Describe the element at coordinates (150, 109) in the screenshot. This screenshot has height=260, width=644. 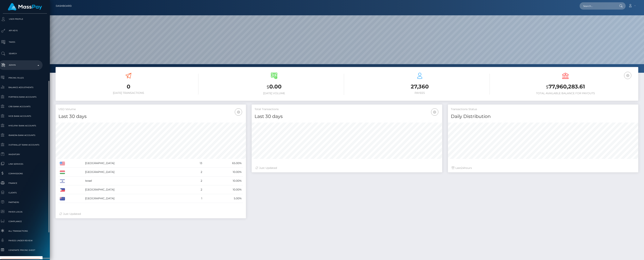
I see `h5: USD Volume` at that location.